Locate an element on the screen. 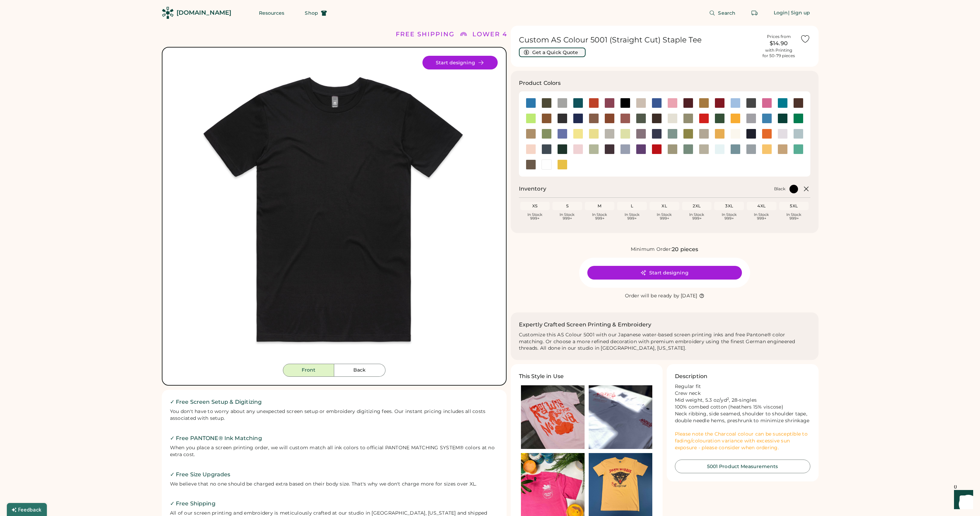  h2: ✓ Free PANTONE® Ink Matching is located at coordinates (334, 438).